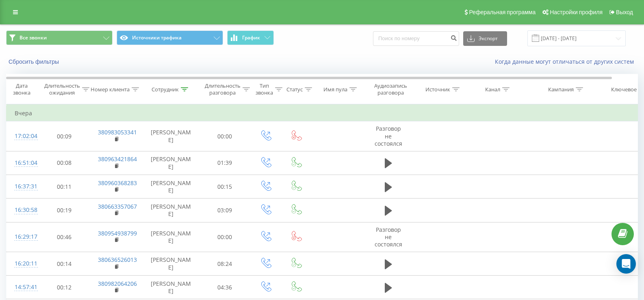 The height and width of the screenshot is (300, 644). Describe the element at coordinates (502, 12) in the screenshot. I see `span: Реферальная программа` at that location.